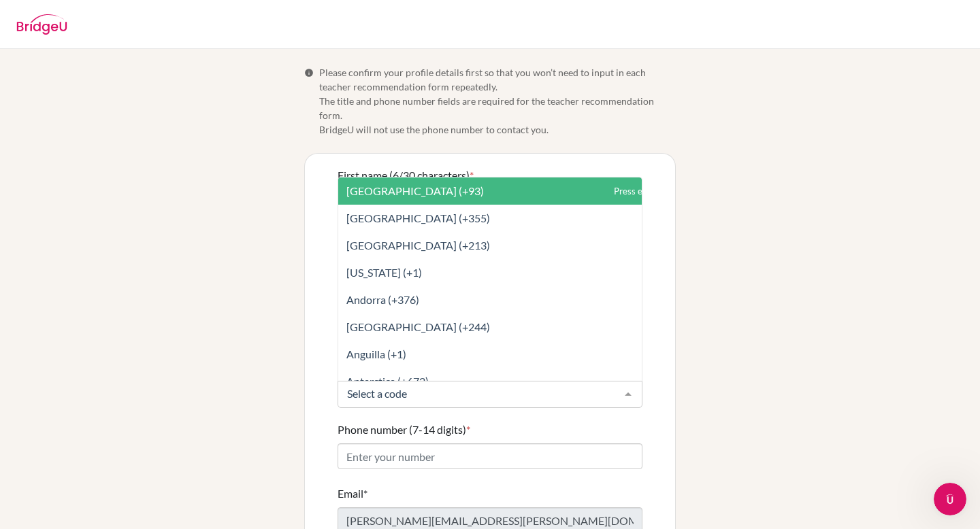  Describe the element at coordinates (490, 456) in the screenshot. I see `input: Enter your number` at that location.